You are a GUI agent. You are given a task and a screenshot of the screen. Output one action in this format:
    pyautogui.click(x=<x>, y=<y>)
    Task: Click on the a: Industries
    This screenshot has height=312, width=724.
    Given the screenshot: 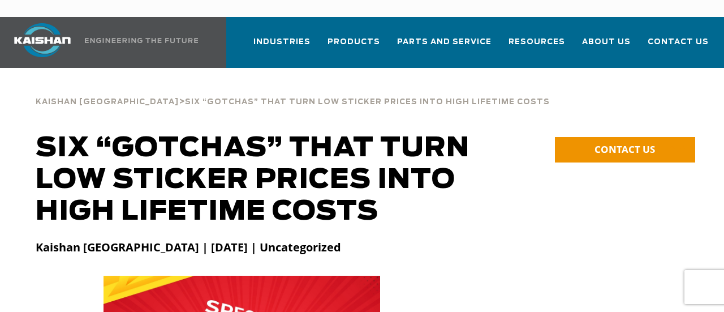 What is the action you would take?
    pyautogui.click(x=282, y=46)
    